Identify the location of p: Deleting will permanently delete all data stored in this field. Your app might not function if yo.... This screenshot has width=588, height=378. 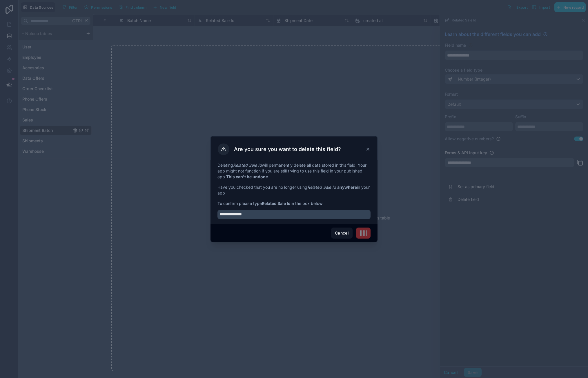
(294, 171).